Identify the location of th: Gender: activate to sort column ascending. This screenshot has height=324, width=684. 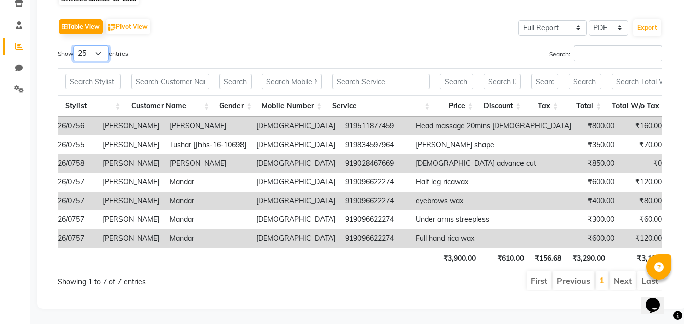
(235, 106).